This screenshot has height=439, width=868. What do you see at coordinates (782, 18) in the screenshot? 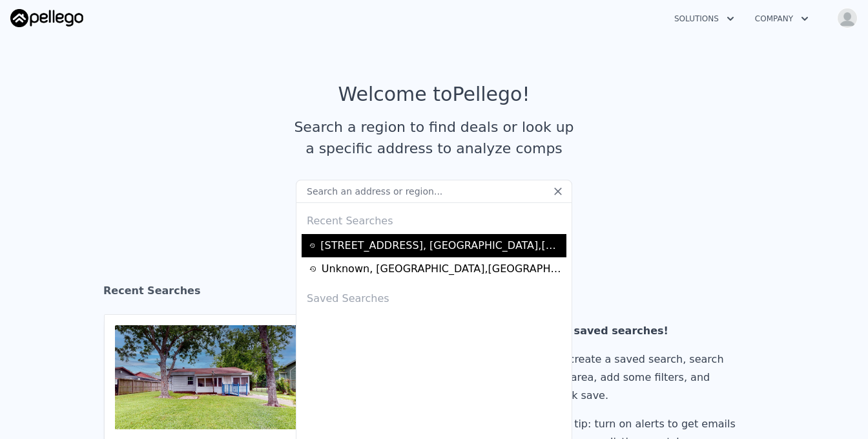
I see `button: Company` at bounding box center [782, 18].